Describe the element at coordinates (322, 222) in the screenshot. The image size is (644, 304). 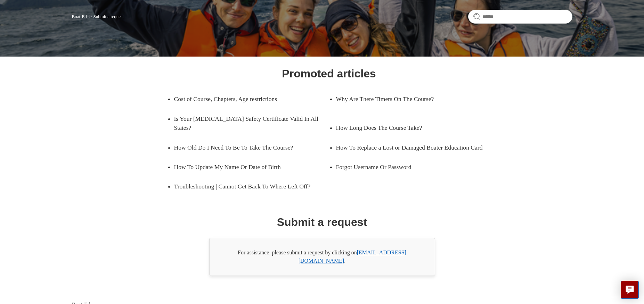
I see `h1: Submit a request` at that location.